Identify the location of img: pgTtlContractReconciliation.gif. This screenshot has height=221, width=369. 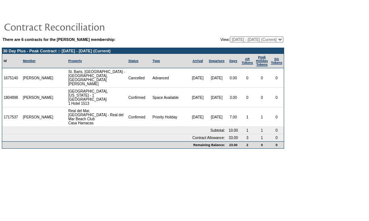
(78, 27).